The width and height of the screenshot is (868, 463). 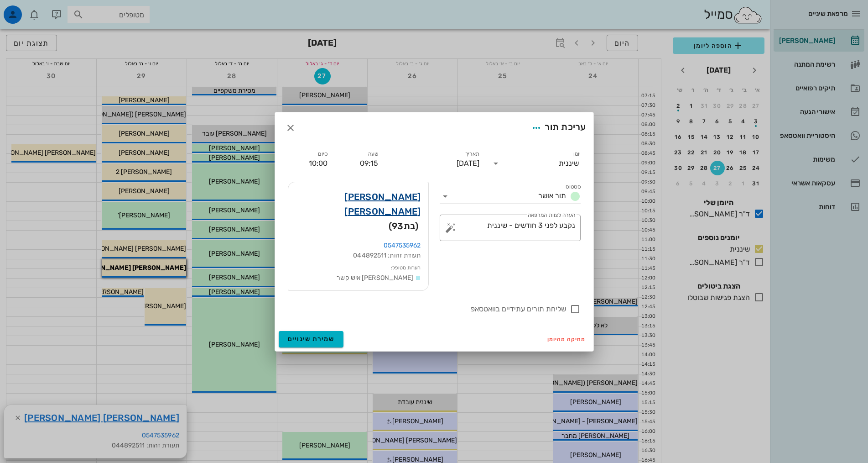 I want to click on label: סטטוס, so click(x=573, y=187).